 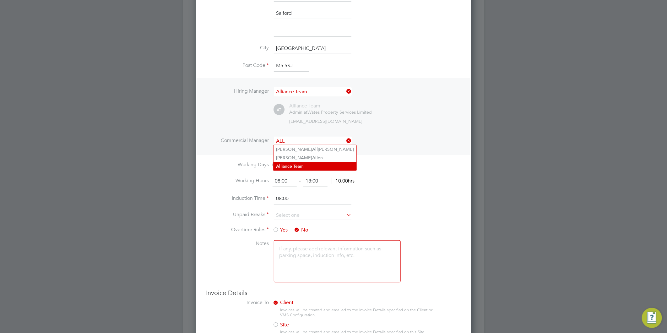 I want to click on span: 10.00hrs, so click(x=343, y=181).